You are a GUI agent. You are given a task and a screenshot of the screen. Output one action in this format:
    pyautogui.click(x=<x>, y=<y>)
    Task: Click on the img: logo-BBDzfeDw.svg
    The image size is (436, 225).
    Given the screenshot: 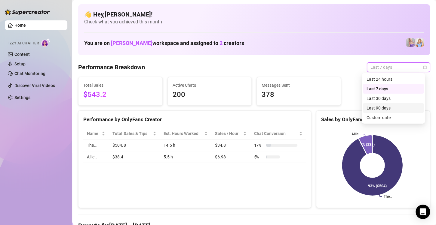 What is the action you would take?
    pyautogui.click(x=27, y=12)
    